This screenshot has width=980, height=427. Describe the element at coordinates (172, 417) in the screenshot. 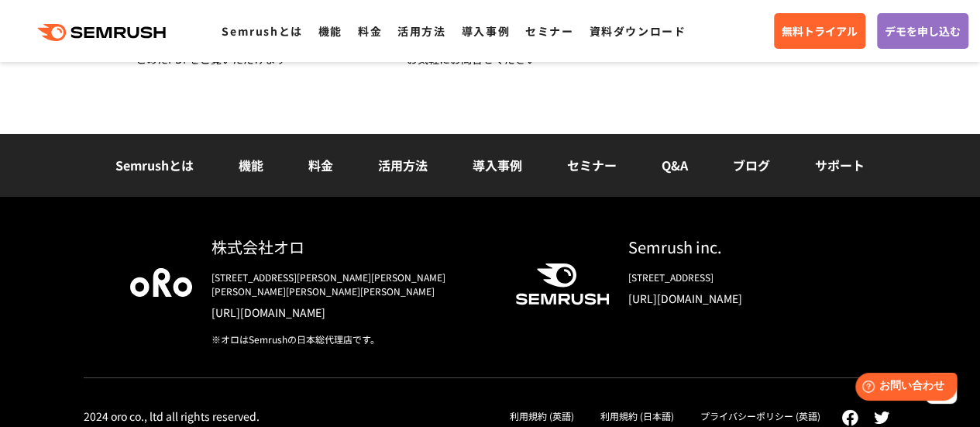

I see `div: 2024 oro co., ltd all rights reserved.` at that location.